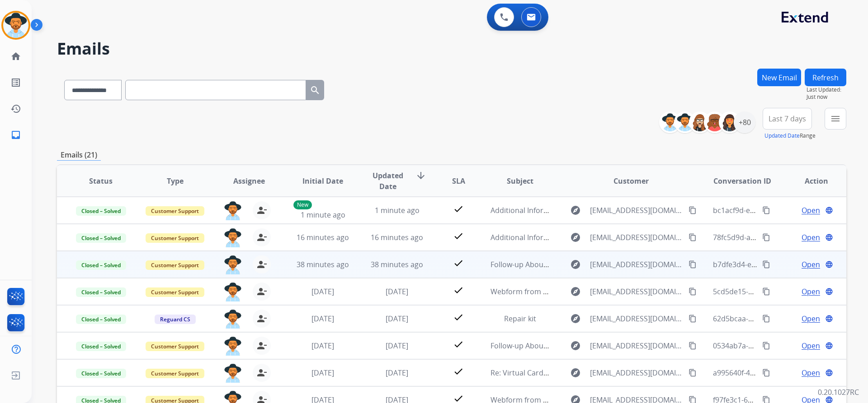 The width and height of the screenshot is (868, 403). What do you see at coordinates (780, 237) in the screenshot?
I see `span: 78fc5d9d-a83f-41ea-9feb-6898247a1191` at bounding box center [780, 237].